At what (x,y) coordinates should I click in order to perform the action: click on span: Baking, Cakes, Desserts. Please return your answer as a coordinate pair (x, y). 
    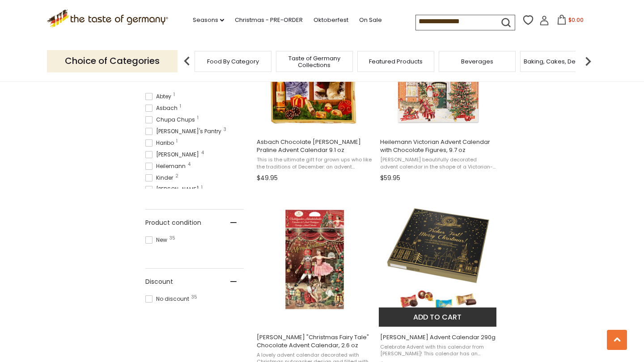
    Looking at the image, I should click on (558, 61).